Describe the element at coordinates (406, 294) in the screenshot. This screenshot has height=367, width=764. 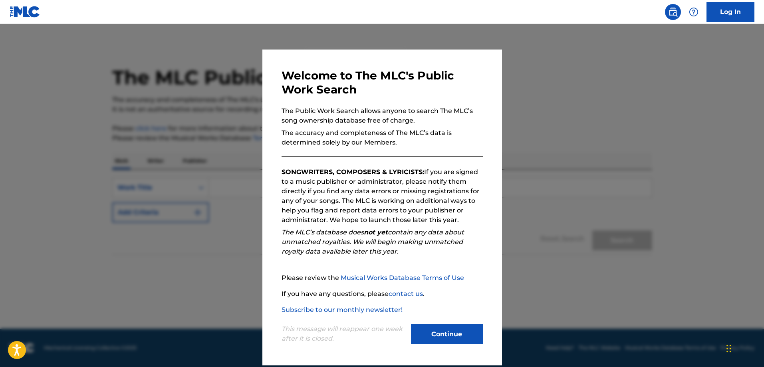
I see `a: contact us` at that location.